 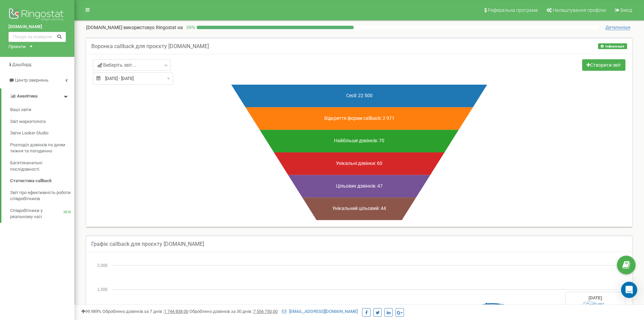 What do you see at coordinates (17, 47) in the screenshot?
I see `div: Проєкти` at bounding box center [17, 47].